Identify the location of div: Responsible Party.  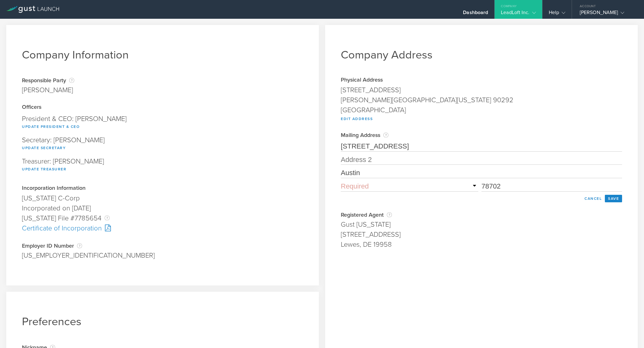
(48, 80).